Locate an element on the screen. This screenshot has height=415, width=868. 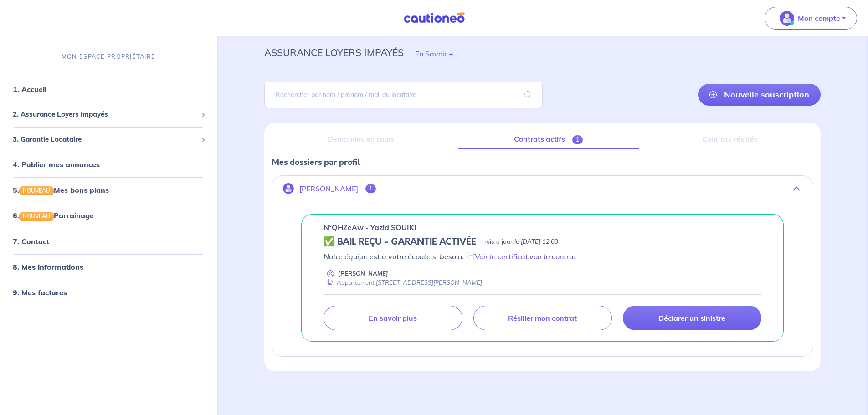
a: 8. Mes informations is located at coordinates (48, 267).